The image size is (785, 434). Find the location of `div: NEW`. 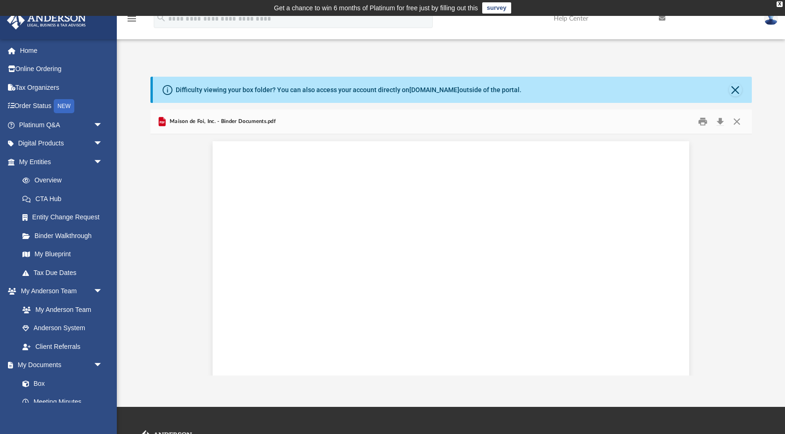

div: NEW is located at coordinates (64, 106).